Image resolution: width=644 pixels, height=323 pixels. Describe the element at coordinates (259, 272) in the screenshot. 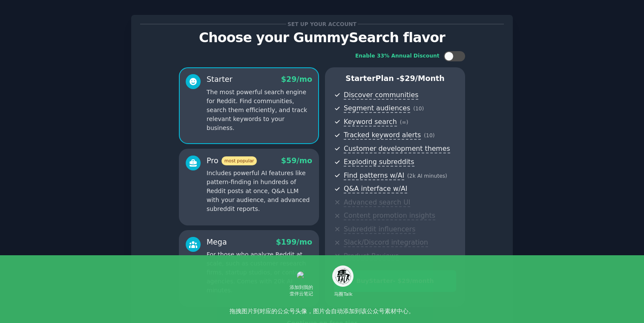

I see `p: For those who analyze Reddit at scale, such as customer research firms, startup studios, or conte...` at that location.